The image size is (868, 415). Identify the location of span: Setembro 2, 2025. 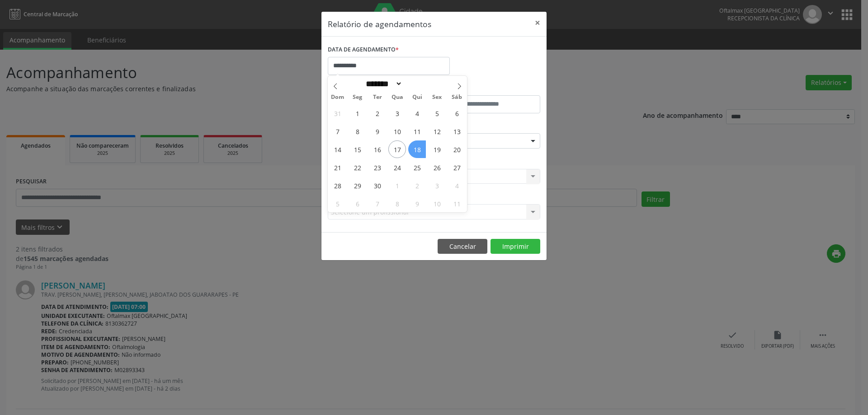
(377, 113).